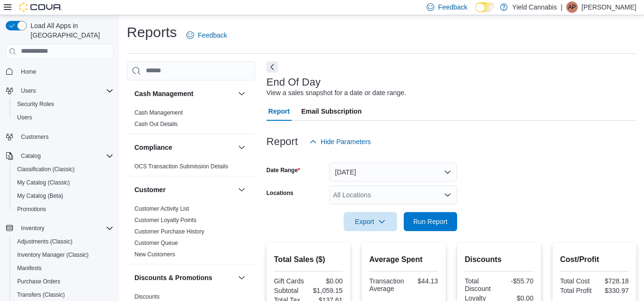  I want to click on h3: Compliance, so click(153, 148).